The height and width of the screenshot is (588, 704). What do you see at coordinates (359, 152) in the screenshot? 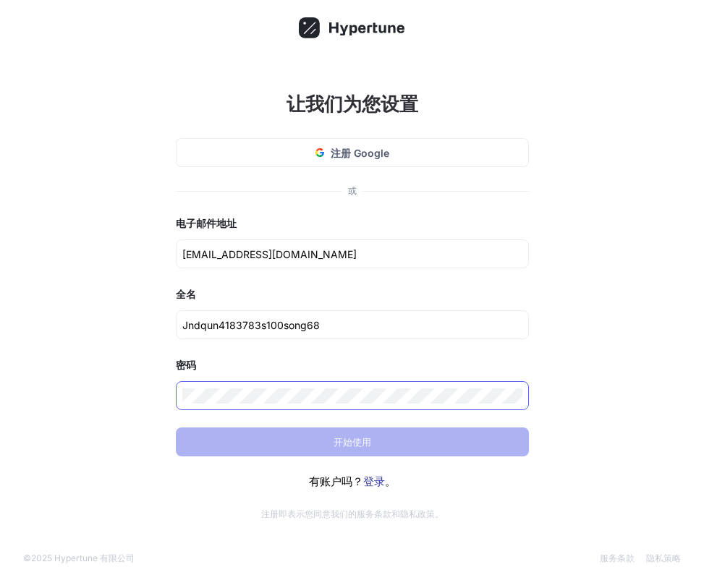
I see `span: 注册 Google` at bounding box center [359, 152].